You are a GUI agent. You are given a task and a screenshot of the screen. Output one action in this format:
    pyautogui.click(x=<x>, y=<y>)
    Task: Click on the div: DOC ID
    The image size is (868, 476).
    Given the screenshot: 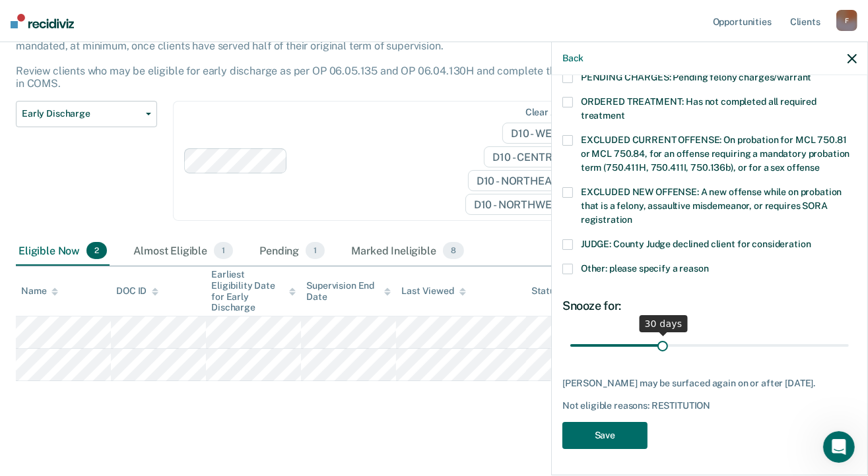 What is the action you would take?
    pyautogui.click(x=137, y=291)
    